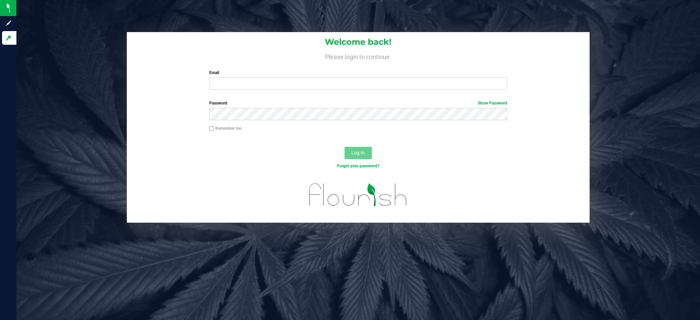 This screenshot has height=320, width=700. What do you see at coordinates (218, 103) in the screenshot?
I see `span: Password` at bounding box center [218, 103].